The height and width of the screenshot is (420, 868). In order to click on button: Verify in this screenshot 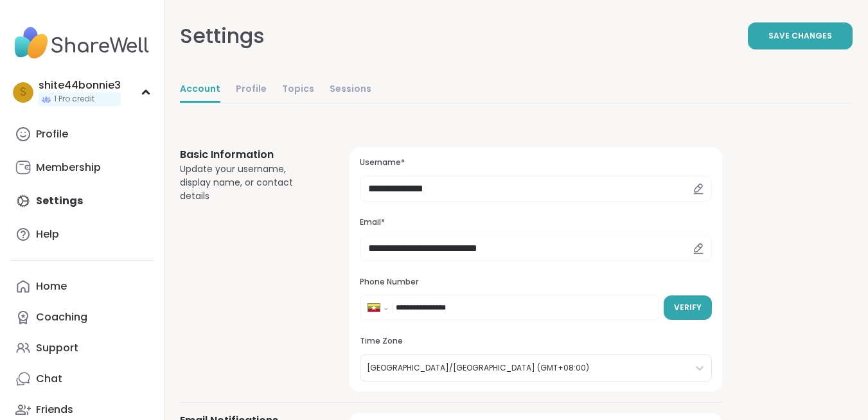, I will do `click(687, 308)`.